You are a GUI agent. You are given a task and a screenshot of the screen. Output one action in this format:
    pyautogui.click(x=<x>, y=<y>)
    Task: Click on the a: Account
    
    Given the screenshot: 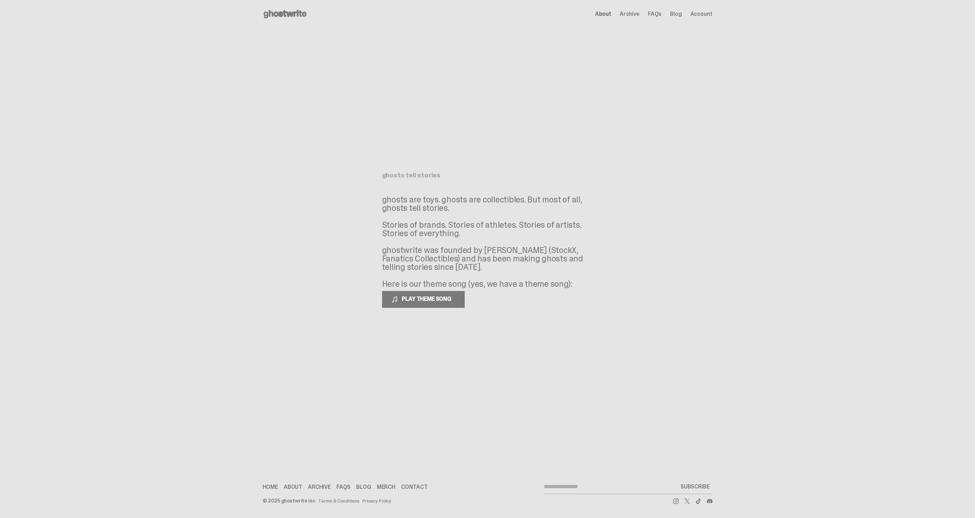 What is the action you would take?
    pyautogui.click(x=702, y=14)
    